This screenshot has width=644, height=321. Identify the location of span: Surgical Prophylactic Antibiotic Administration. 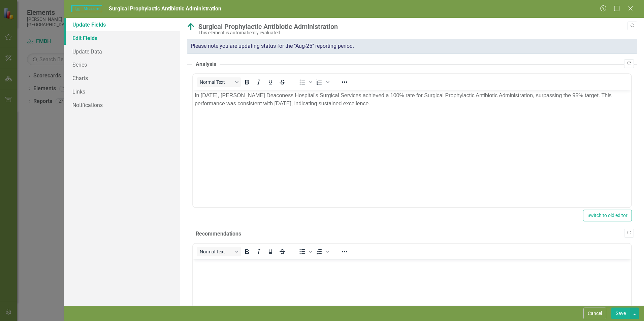
(165, 9).